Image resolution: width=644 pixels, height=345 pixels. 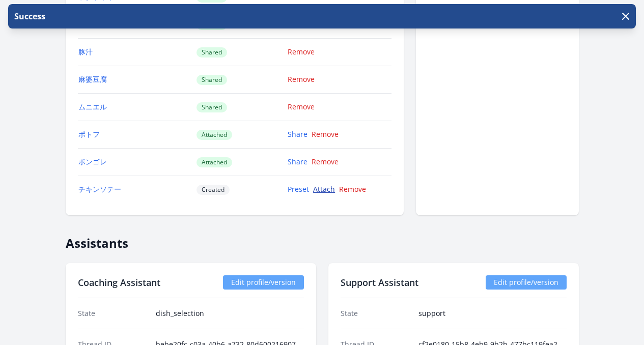 I want to click on a: ムニエル, so click(x=93, y=106).